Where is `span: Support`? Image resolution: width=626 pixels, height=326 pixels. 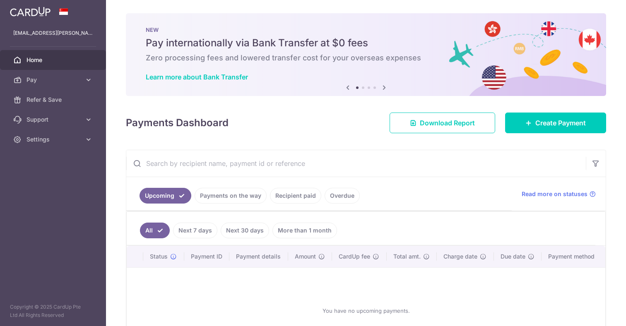
span: Support is located at coordinates (54, 120).